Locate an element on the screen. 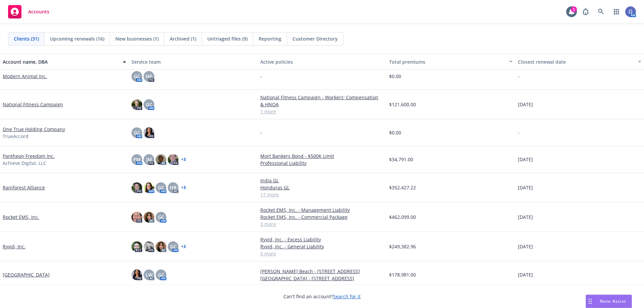 The width and height of the screenshot is (644, 308). a: & HNOA is located at coordinates (322, 104).